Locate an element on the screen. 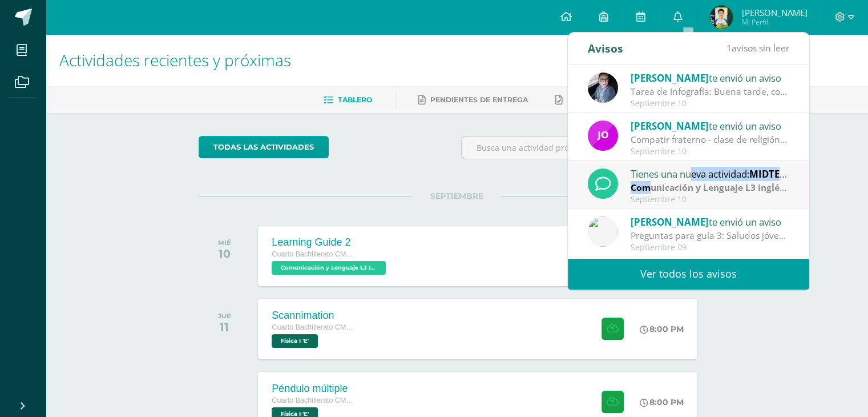 The height and width of the screenshot is (417, 868). span: MIDTERM is located at coordinates (772, 174).